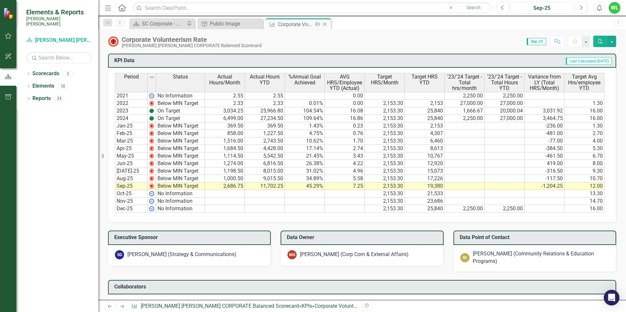 The width and height of the screenshot is (626, 312). What do you see at coordinates (505, 119) in the screenshot?
I see `td: 27,000.00` at bounding box center [505, 119].